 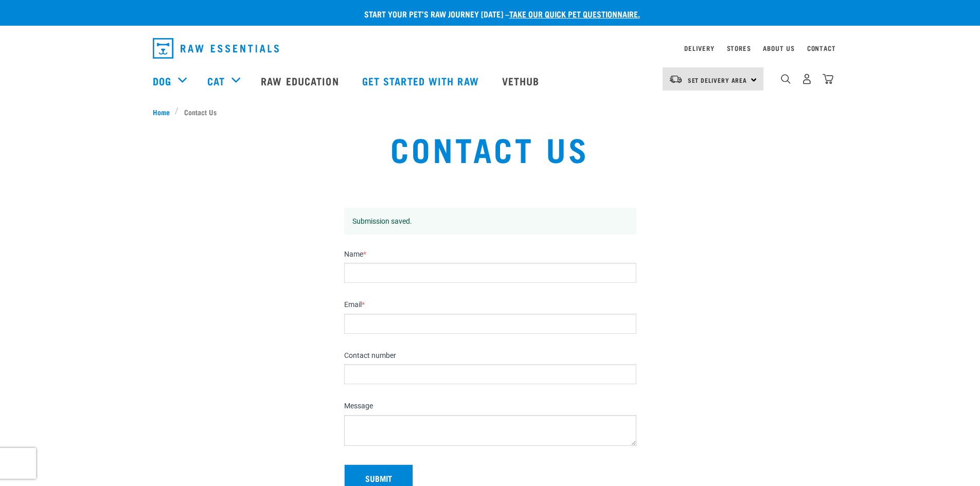 What do you see at coordinates (162, 81) in the screenshot?
I see `a: Dog` at bounding box center [162, 81].